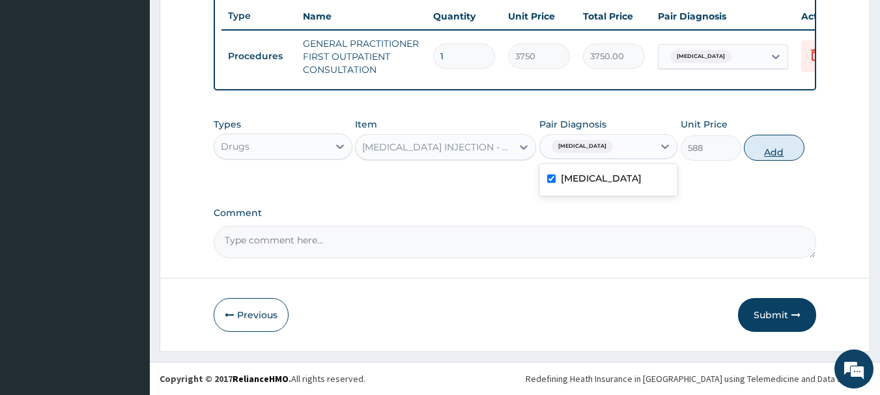  What do you see at coordinates (464, 16) in the screenshot?
I see `th: Quantity` at bounding box center [464, 16].